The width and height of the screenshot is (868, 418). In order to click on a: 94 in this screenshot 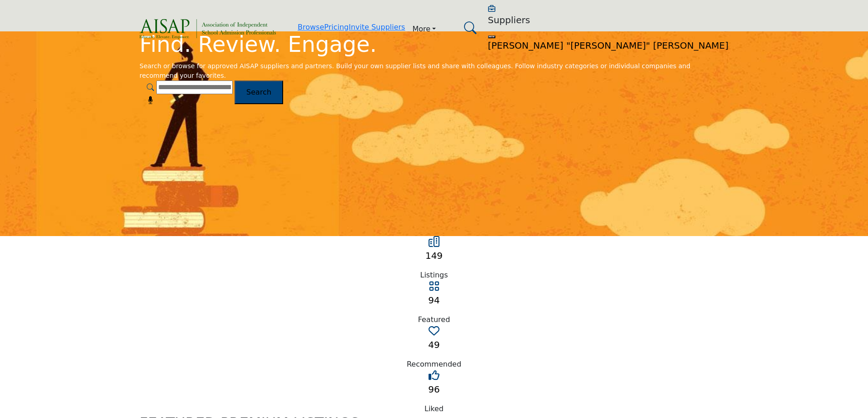, I will do `click(434, 300)`.